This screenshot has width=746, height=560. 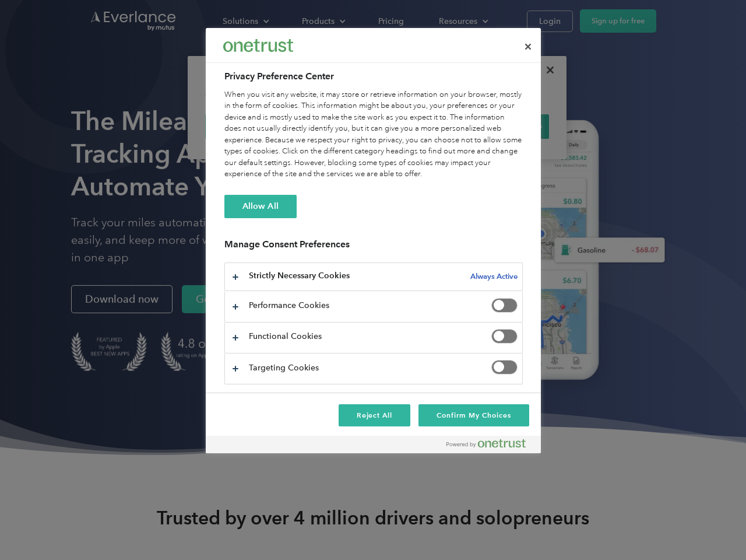 What do you see at coordinates (375, 415) in the screenshot?
I see `button: Reject All` at bounding box center [375, 415].